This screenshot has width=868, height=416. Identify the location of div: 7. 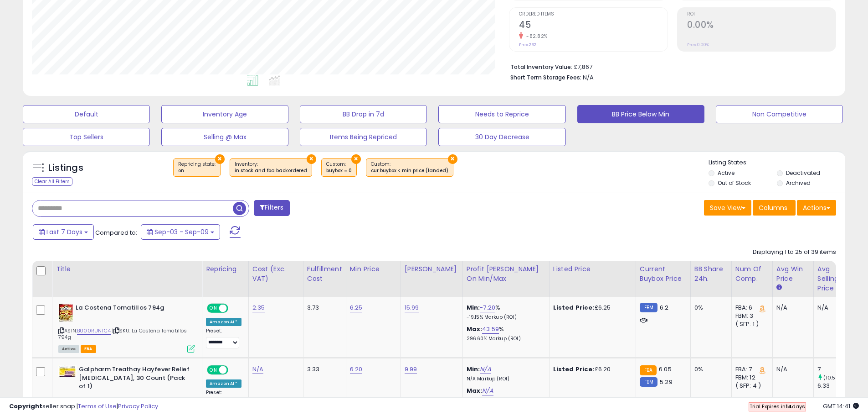
(836, 369).